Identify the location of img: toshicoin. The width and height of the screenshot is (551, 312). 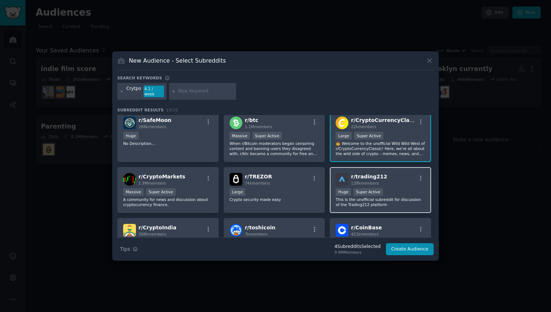
(236, 230).